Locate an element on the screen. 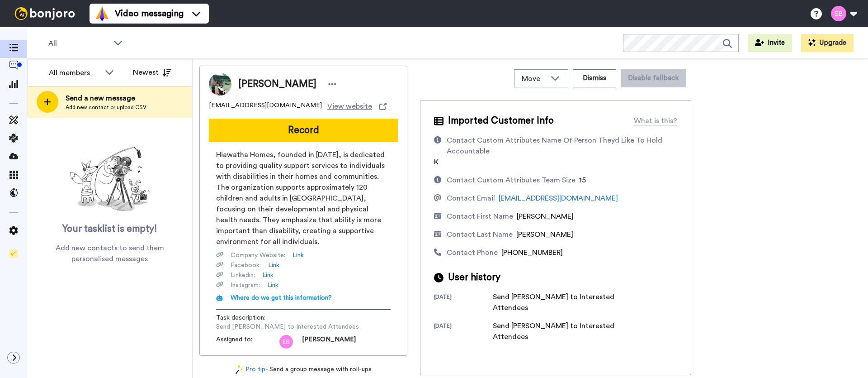 Image resolution: width=868 pixels, height=378 pixels. img: vm-color.svg is located at coordinates (102, 14).